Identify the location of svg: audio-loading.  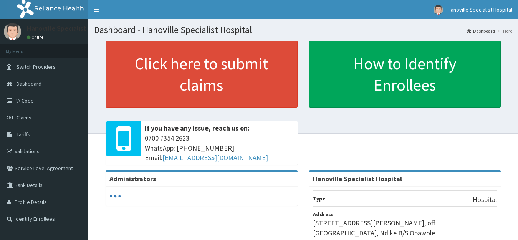
(115, 196).